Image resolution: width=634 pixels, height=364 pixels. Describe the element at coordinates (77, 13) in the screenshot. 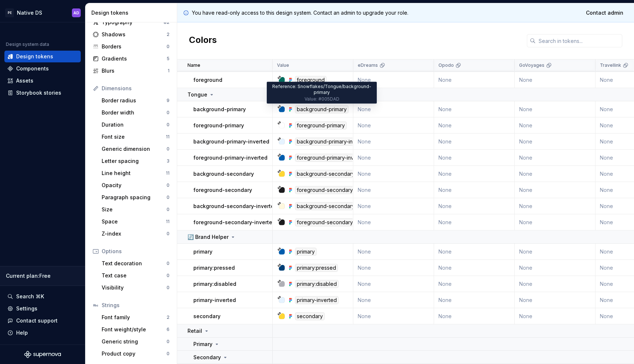

I see `div: AD` at that location.